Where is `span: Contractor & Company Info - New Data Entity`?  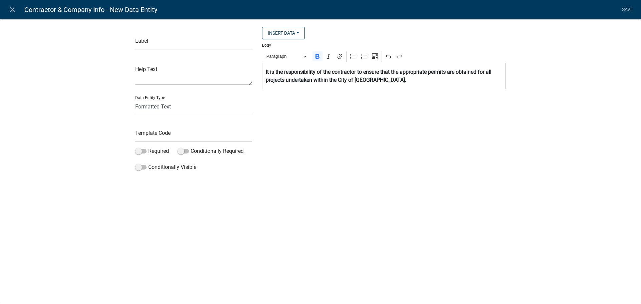
span: Contractor & Company Info - New Data Entity is located at coordinates (91, 10).